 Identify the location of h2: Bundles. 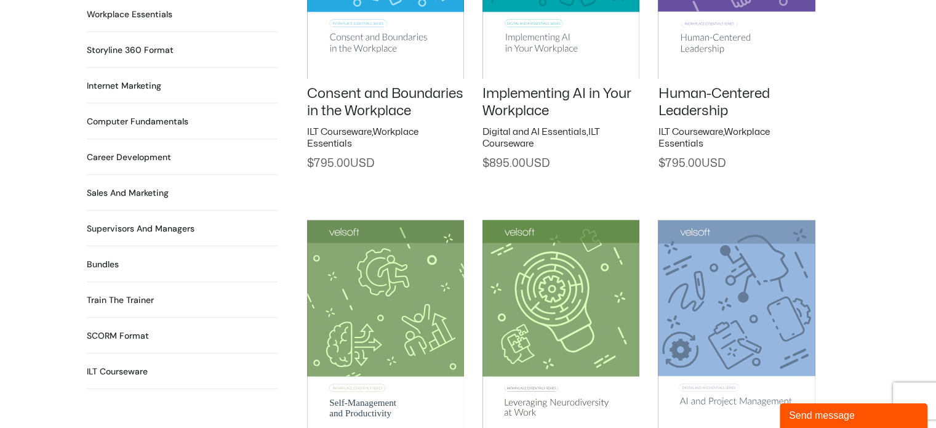
(103, 264).